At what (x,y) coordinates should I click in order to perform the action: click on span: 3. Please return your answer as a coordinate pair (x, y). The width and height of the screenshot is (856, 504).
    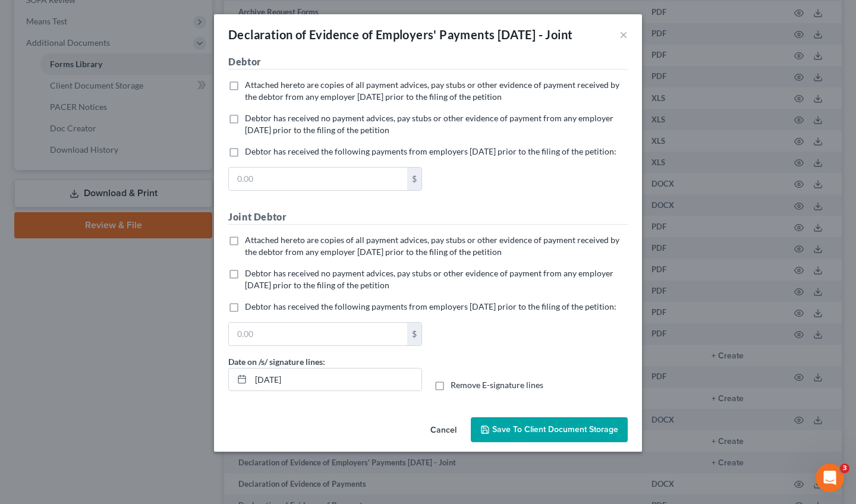
    Looking at the image, I should click on (845, 468).